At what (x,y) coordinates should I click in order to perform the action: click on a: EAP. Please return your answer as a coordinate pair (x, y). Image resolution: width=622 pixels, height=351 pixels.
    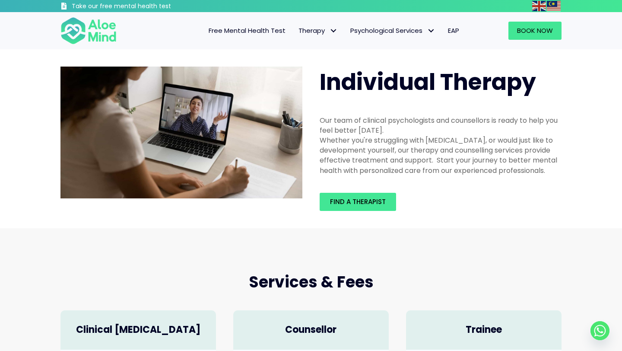
    Looking at the image, I should click on (453, 31).